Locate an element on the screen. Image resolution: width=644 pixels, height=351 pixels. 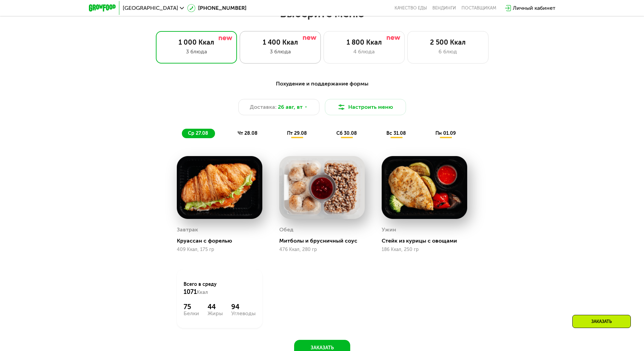
span: 1071 is located at coordinates (190, 292).